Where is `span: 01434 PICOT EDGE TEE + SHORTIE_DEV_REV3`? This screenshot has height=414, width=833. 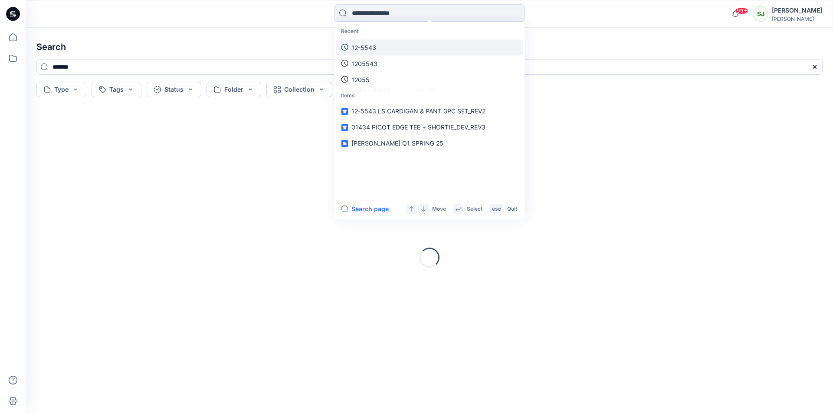
span: 01434 PICOT EDGE TEE + SHORTIE_DEV_REV3 is located at coordinates (418, 127).